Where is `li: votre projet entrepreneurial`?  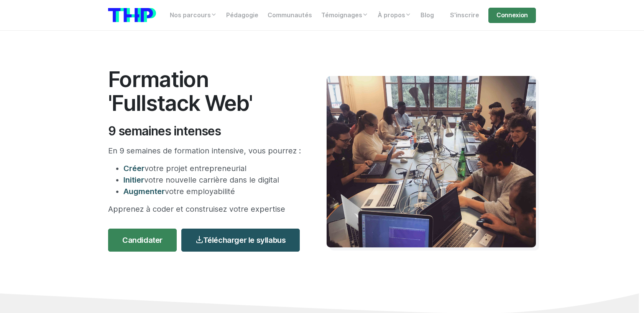
li: votre projet entrepreneurial is located at coordinates (213, 168).